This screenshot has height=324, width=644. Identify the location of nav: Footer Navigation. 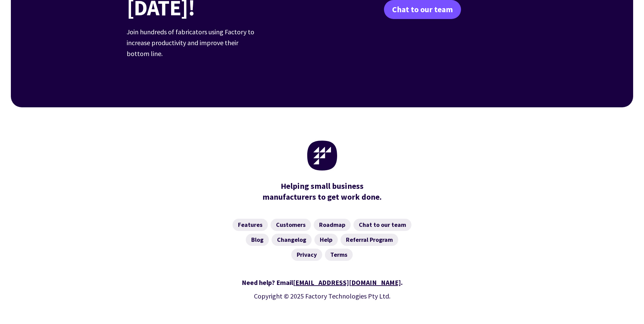
(322, 240).